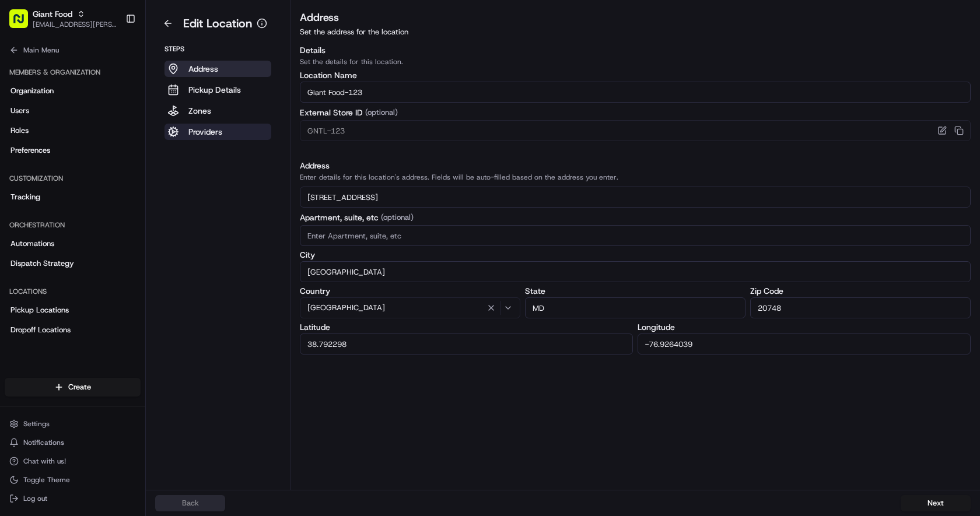  I want to click on button: Start new chat, so click(205, 122).